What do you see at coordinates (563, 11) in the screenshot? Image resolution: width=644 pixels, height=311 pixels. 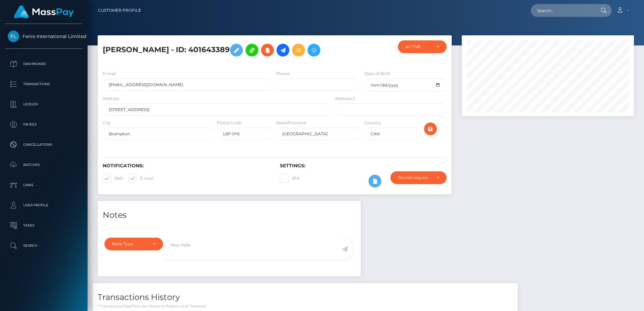 I see `input: Search...` at bounding box center [563, 11].